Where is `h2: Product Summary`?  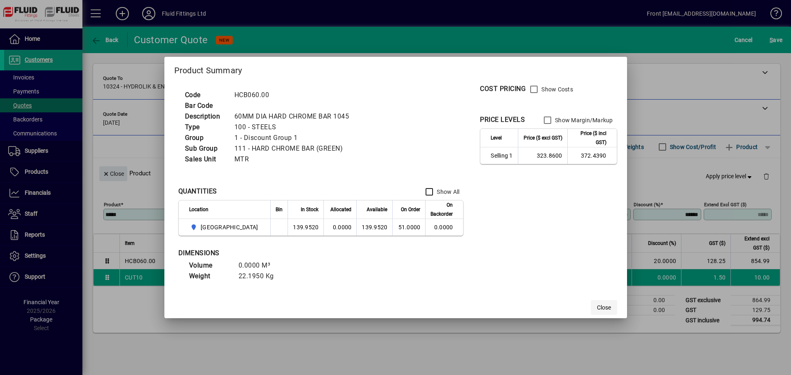 h2: Product Summary is located at coordinates (395, 69).